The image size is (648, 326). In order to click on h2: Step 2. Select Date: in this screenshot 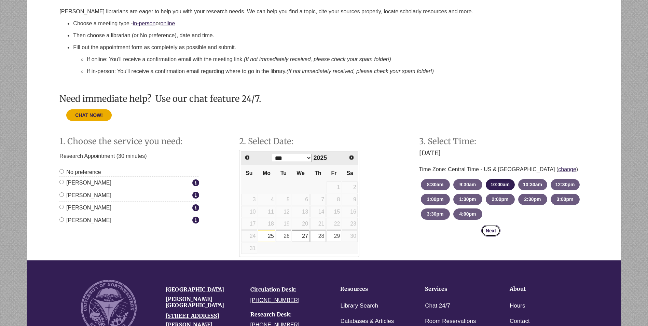, I will do `click(324, 141)`.